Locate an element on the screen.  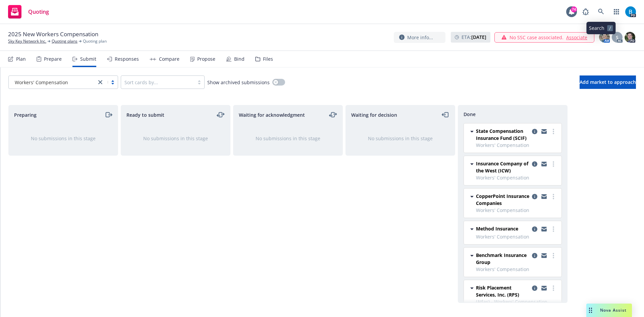
a: moveLeft is located at coordinates (446, 115).